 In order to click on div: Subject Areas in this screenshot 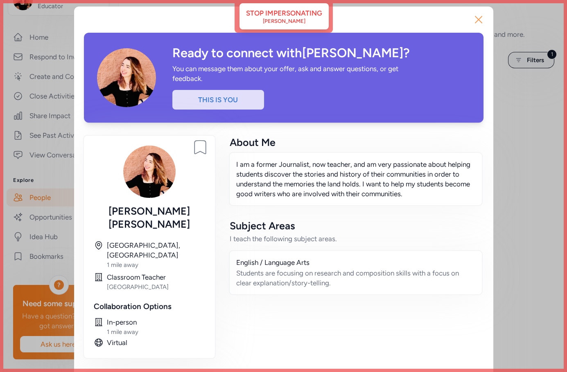, I will do `click(356, 226)`.